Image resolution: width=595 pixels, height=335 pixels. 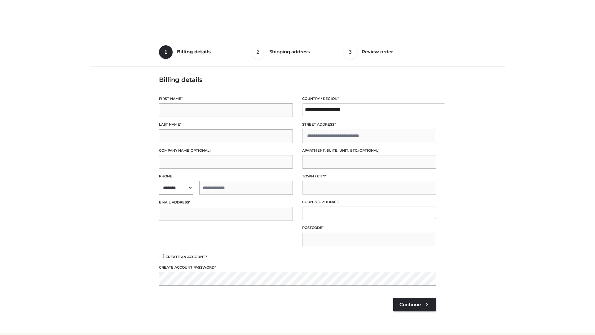 What do you see at coordinates (258, 52) in the screenshot?
I see `span: 2` at bounding box center [258, 52].